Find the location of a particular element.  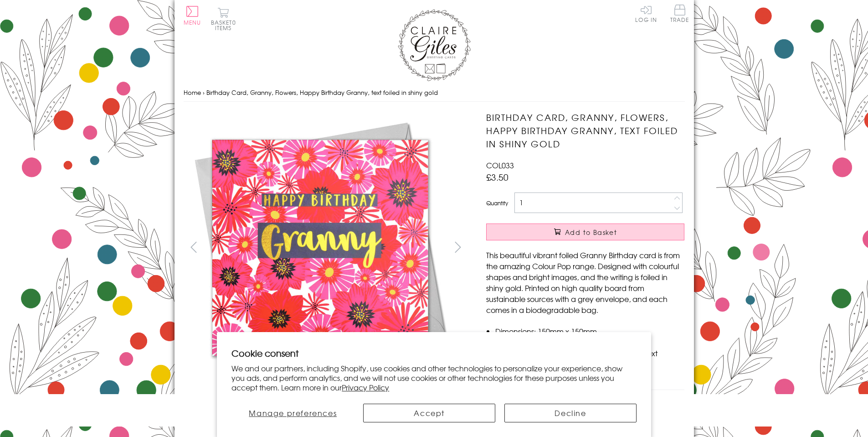

span: Manage preferences is located at coordinates (292, 413).